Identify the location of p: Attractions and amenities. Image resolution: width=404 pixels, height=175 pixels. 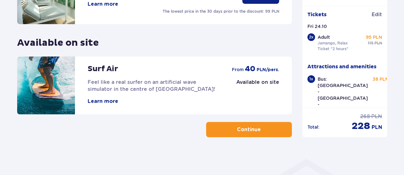
(342, 67).